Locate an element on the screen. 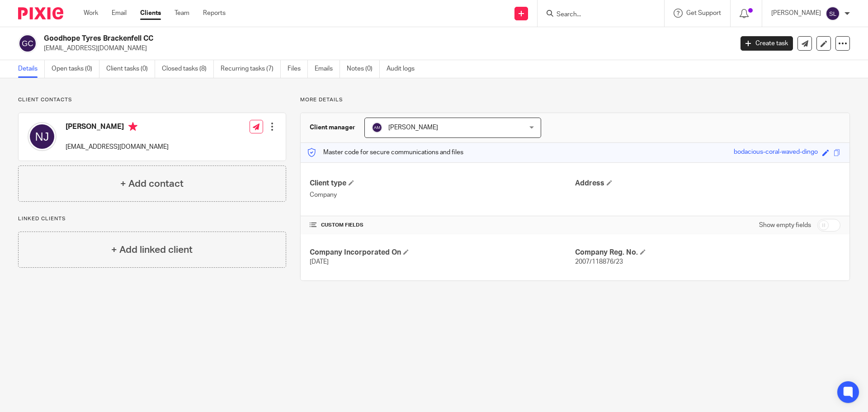 The height and width of the screenshot is (412, 868). span: Get Support is located at coordinates (704, 13).